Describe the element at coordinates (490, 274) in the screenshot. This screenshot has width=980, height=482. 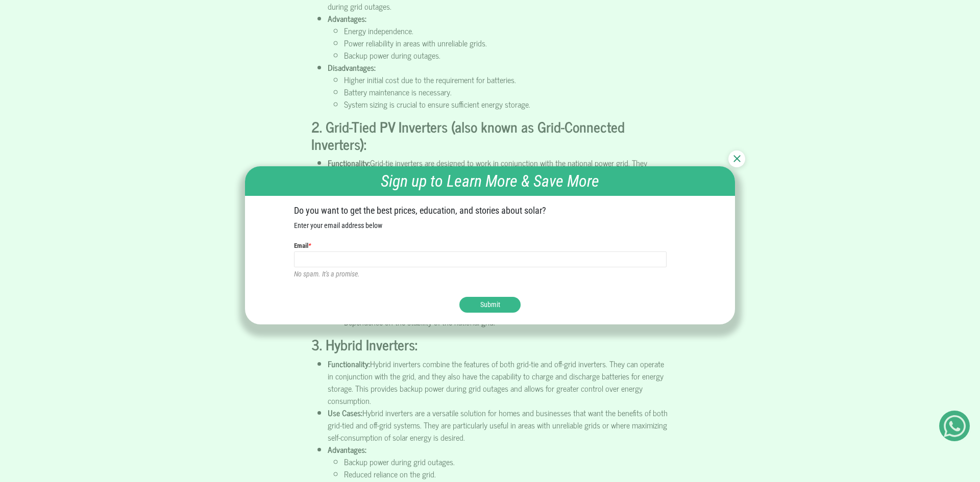
I see `p: No spam. It's a promise.` at that location.